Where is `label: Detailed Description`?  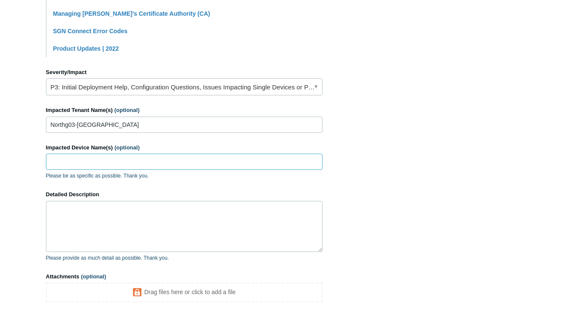
label: Detailed Description is located at coordinates (184, 194).